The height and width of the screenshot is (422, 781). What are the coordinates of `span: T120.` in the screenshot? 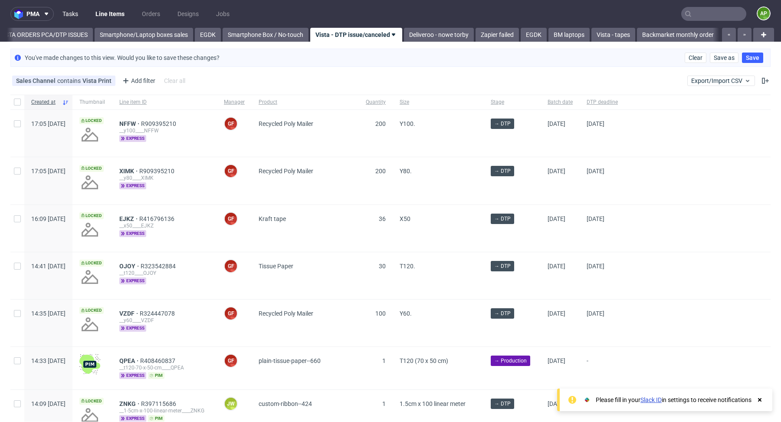 It's located at (407, 266).